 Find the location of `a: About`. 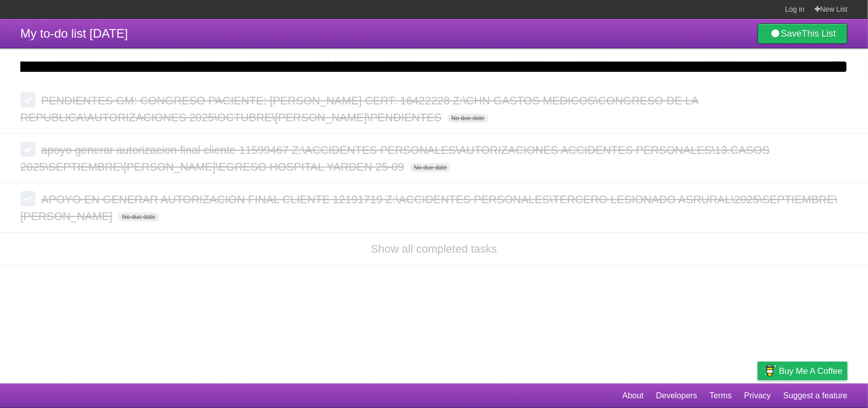

a: About is located at coordinates (633, 396).